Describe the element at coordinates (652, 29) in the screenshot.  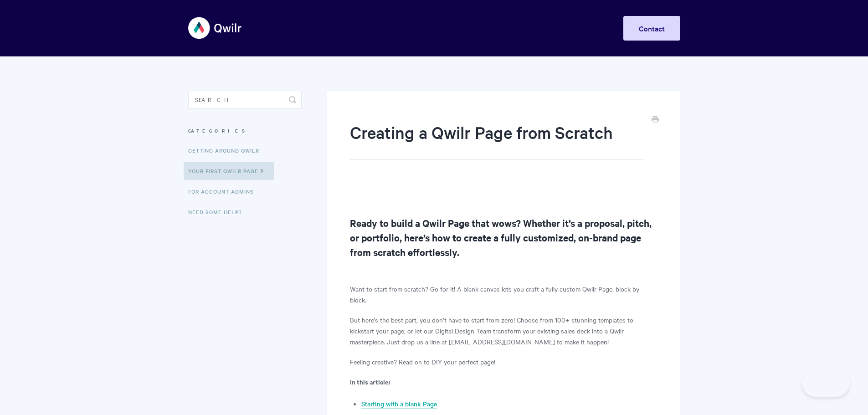
I see `a: Contact` at that location.